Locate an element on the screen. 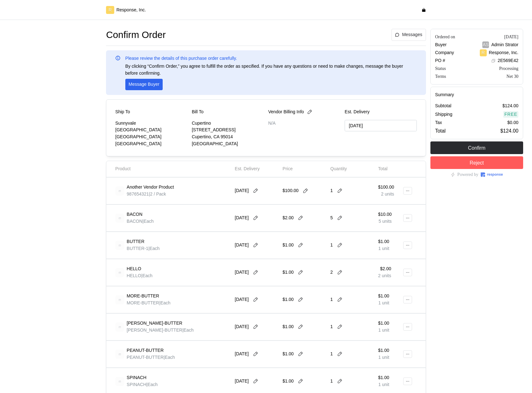 The height and width of the screenshot is (393, 532). h1: Confirm Order is located at coordinates (136, 35).